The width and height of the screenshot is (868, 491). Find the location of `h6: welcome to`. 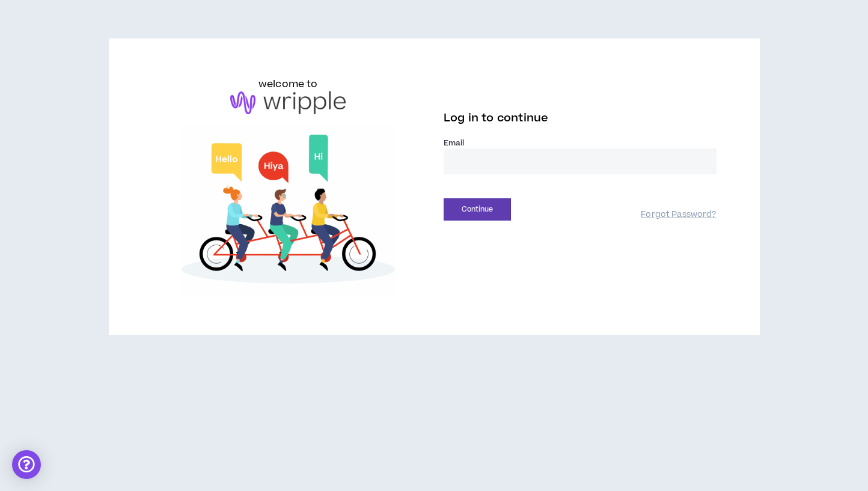

h6: welcome to is located at coordinates (288, 84).